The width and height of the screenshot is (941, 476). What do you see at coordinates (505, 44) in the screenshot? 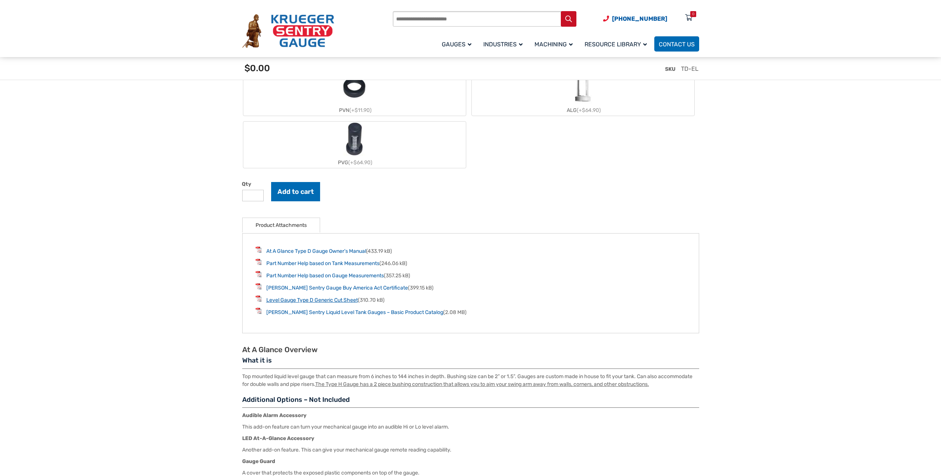
I see `a: Industries` at bounding box center [505, 44].